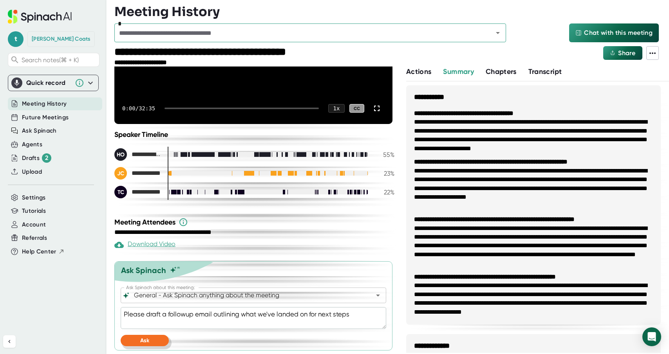 This screenshot has width=669, height=354. What do you see at coordinates (614, 33) in the screenshot?
I see `button: Chat with this meeting` at bounding box center [614, 33].